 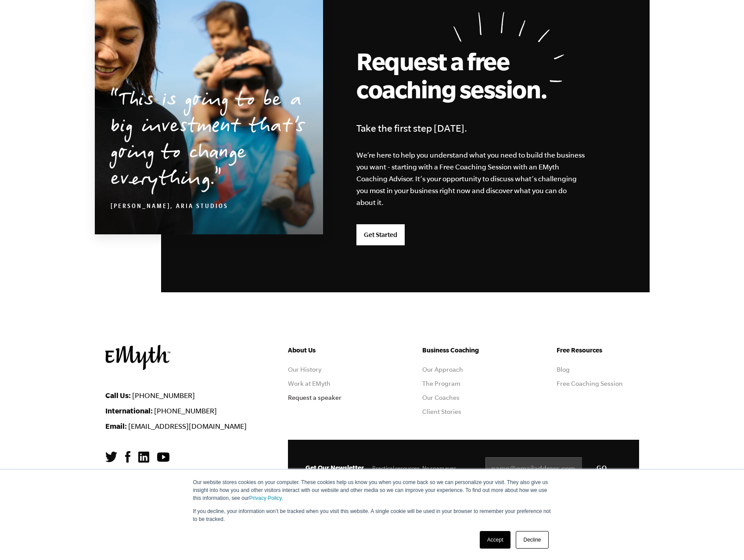 What do you see at coordinates (442, 412) in the screenshot?
I see `a: Client Stories` at bounding box center [442, 412].